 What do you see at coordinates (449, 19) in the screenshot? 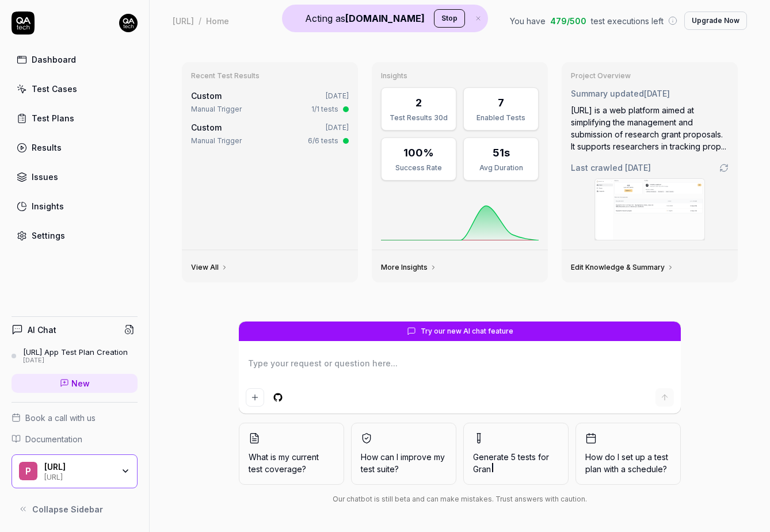
I see `button: Stop` at bounding box center [449, 19].